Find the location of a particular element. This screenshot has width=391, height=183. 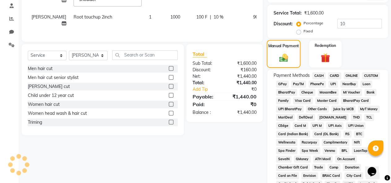

span: Family is located at coordinates (283, 101).